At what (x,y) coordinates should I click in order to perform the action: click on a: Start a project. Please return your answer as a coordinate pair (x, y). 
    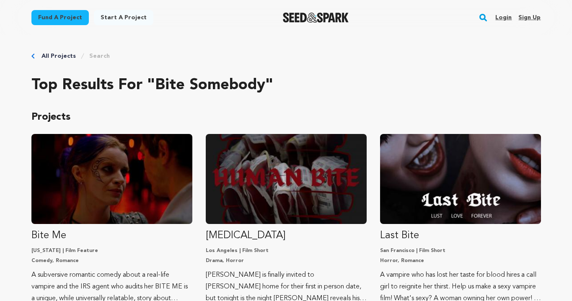
    Looking at the image, I should click on (124, 18).